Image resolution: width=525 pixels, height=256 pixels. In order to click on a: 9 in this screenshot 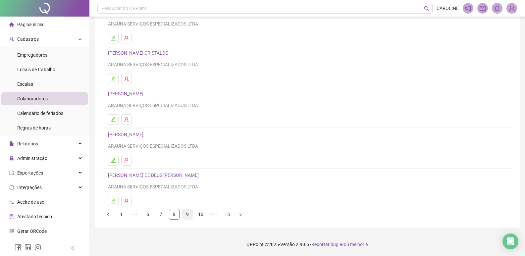, I will do `click(188, 214)`.